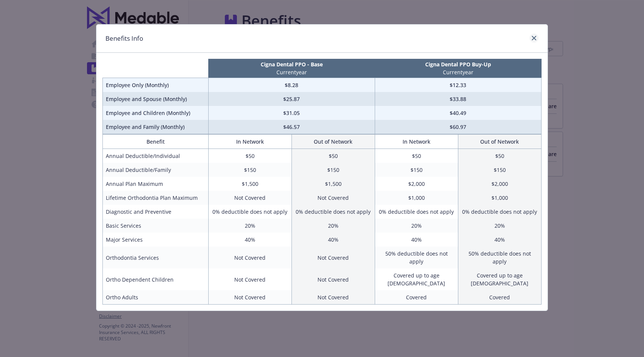 The height and width of the screenshot is (357, 644). Describe the element at coordinates (156, 156) in the screenshot. I see `td: Annual Deductible/Individual` at that location.